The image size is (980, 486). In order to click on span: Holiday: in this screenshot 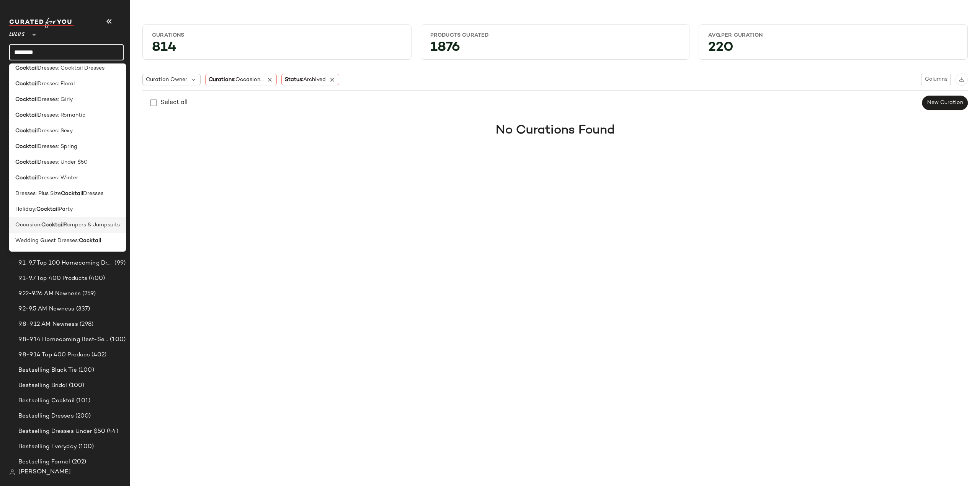, I will do `click(26, 210)`.